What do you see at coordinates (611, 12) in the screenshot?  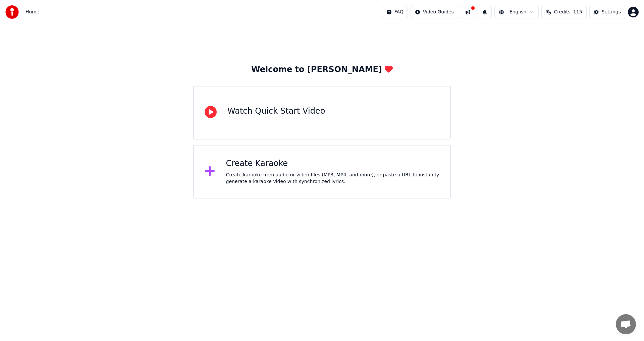 I see `div: Settings` at bounding box center [611, 12].